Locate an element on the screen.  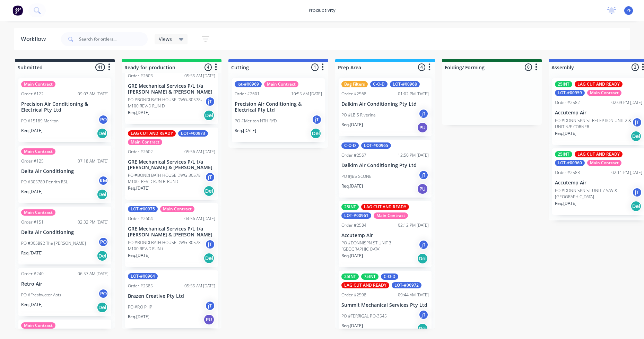
div: LOT-#00975 is located at coordinates (143, 209).